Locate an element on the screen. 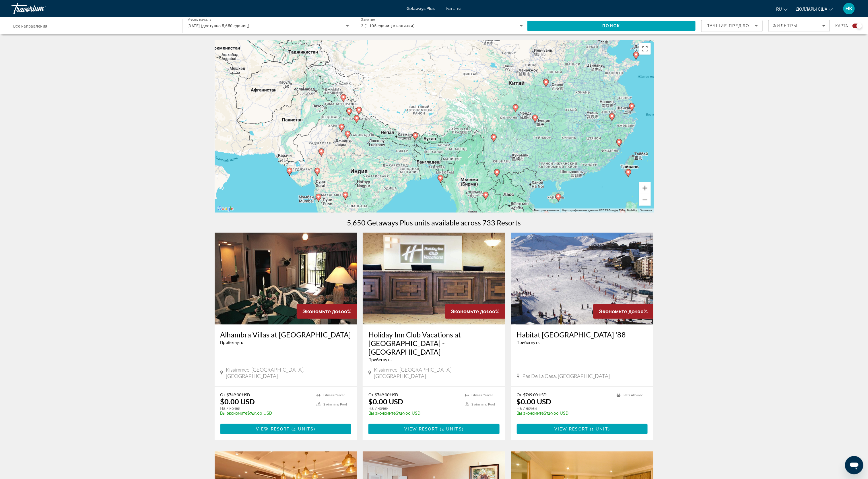 The image size is (868, 479). button: Изменение языка is located at coordinates (782, 9).